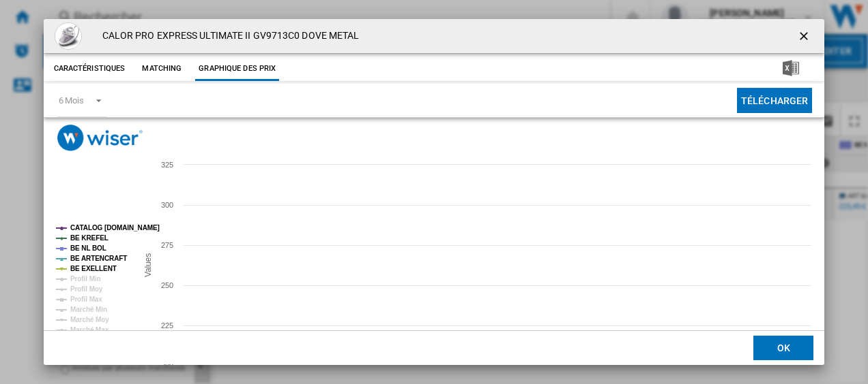  I want to click on img: logo_wiser_300x94.png, so click(100, 137).